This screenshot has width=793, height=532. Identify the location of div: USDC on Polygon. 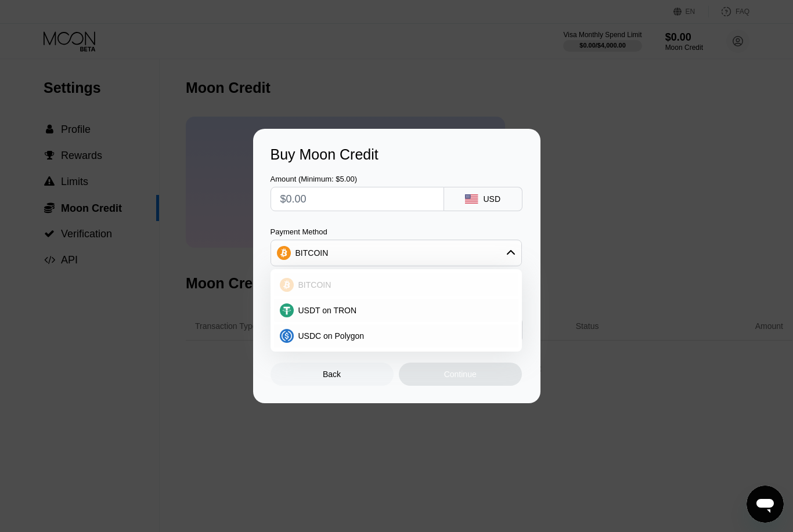
(396, 336).